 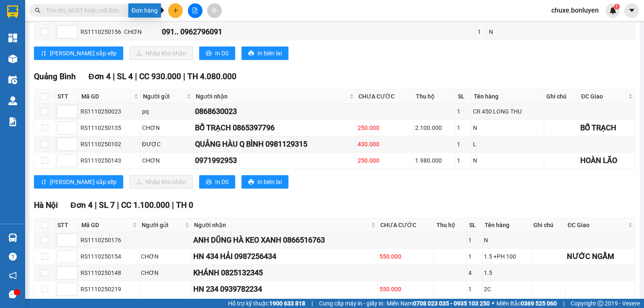 I want to click on span: sort-ascending, so click(x=44, y=54).